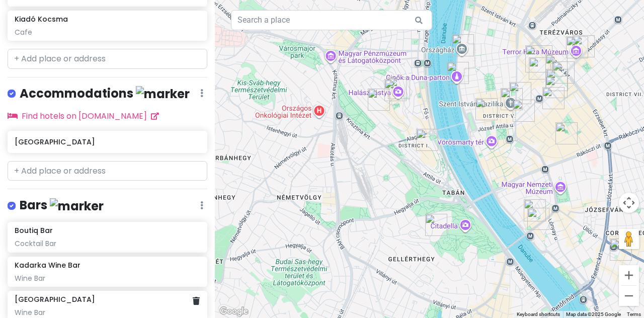  What do you see at coordinates (621, 249) in the screenshot?
I see `div: Élesztő kézműves söröző` at bounding box center [621, 249].